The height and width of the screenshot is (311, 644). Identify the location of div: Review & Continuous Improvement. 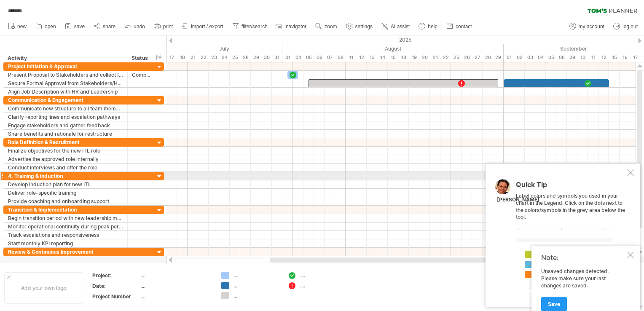
(65, 251).